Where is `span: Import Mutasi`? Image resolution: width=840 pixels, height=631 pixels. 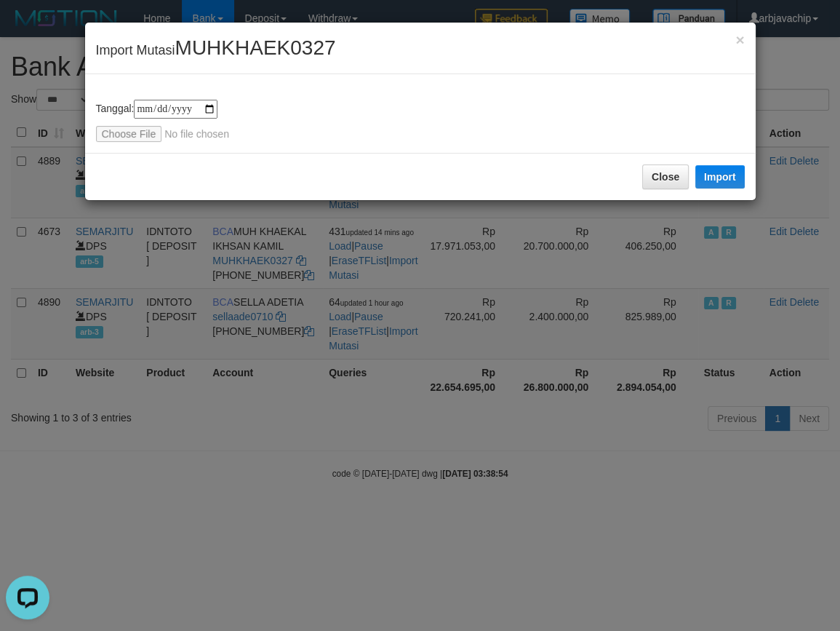 span: Import Mutasi is located at coordinates (216, 50).